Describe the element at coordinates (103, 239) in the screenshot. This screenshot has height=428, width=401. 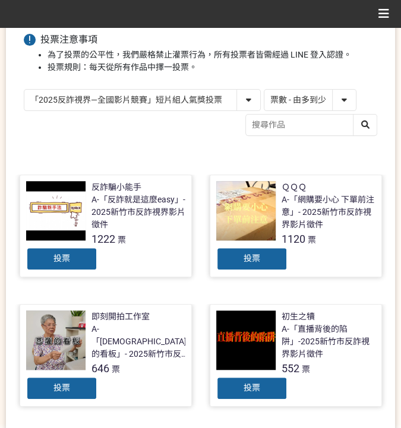
I see `span: 1222` at that location.